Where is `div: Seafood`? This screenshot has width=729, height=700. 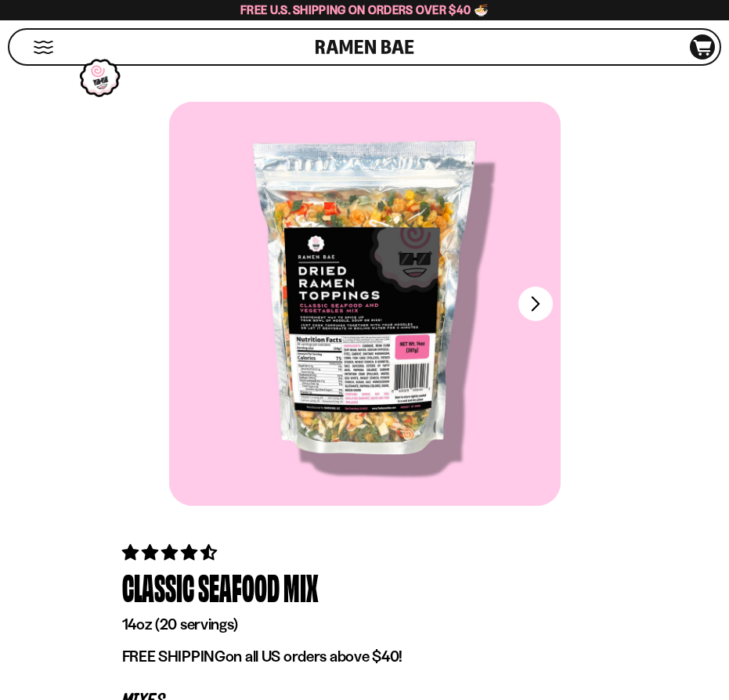 div: Seafood is located at coordinates (239, 587).